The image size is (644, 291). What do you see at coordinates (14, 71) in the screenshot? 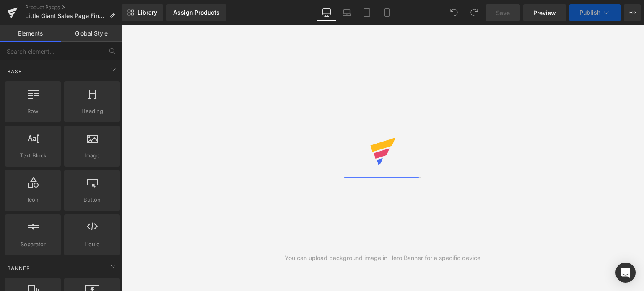
I see `span: Base` at bounding box center [14, 71].